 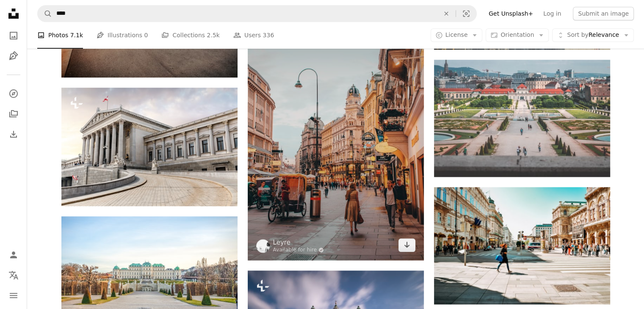 I want to click on a: Download History, so click(x=13, y=134).